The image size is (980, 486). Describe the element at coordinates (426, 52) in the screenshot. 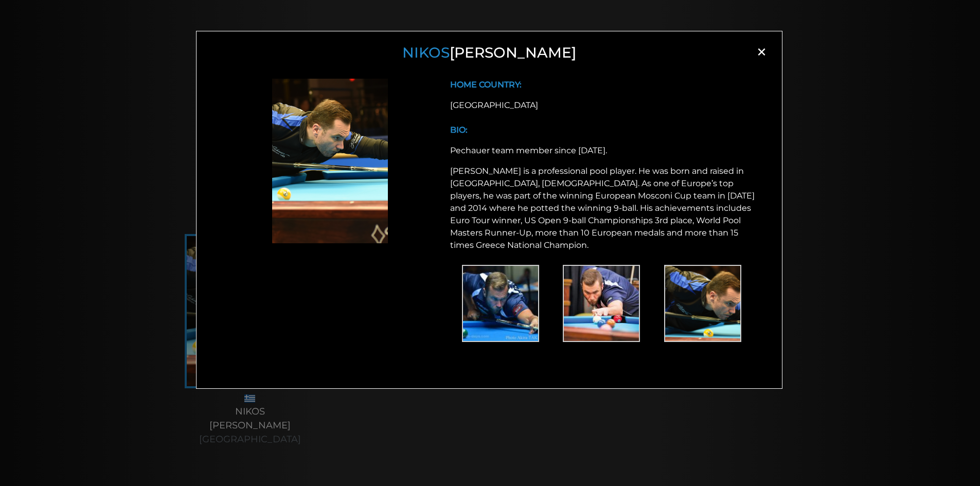

I see `span: Nikos` at that location.